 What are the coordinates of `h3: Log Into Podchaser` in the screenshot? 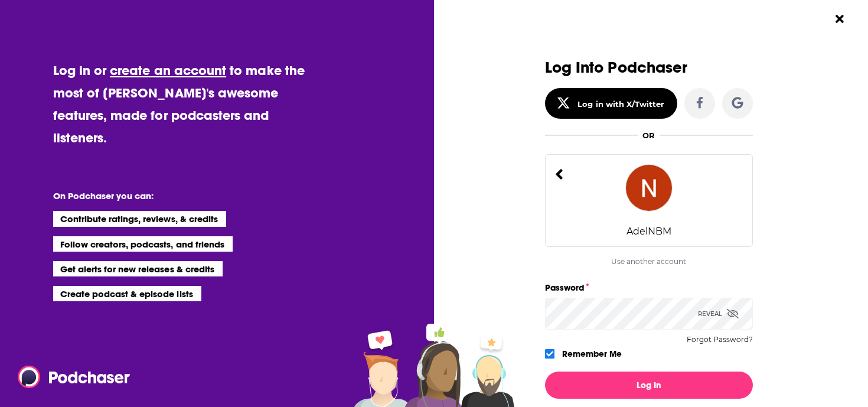 It's located at (649, 67).